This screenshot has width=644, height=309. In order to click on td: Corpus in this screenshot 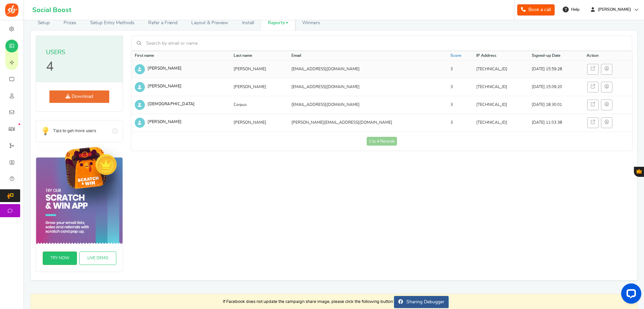, I will do `click(259, 105)`.